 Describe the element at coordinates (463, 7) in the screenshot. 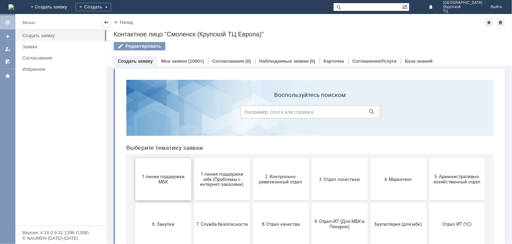

I see `span: (Крупской` at that location.